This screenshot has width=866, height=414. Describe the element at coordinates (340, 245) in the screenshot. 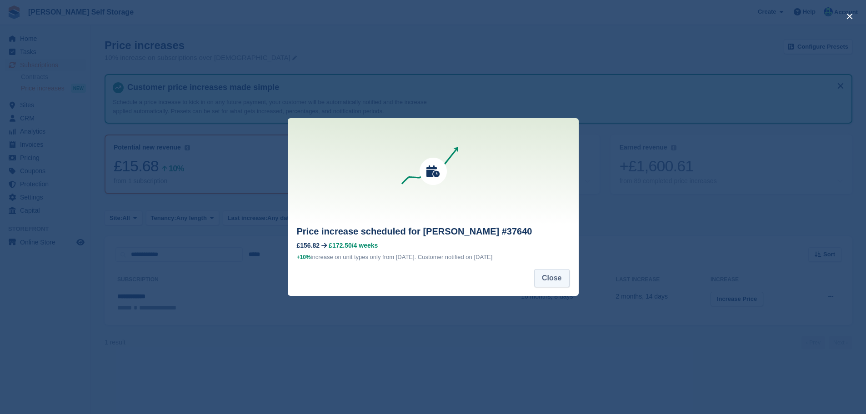

I see `span: £172.50` at that location.